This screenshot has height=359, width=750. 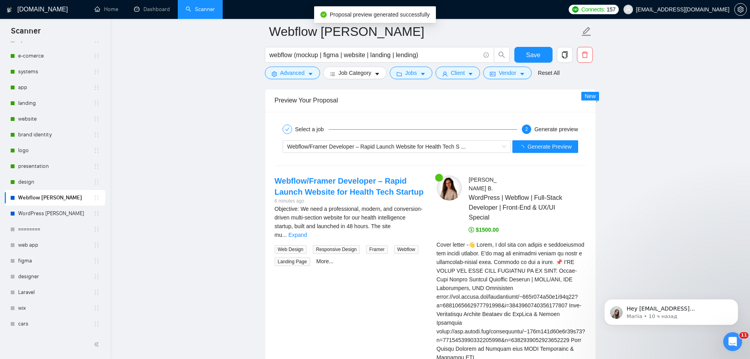 I want to click on div: • 6 дн. назад, so click(x=69, y=136).